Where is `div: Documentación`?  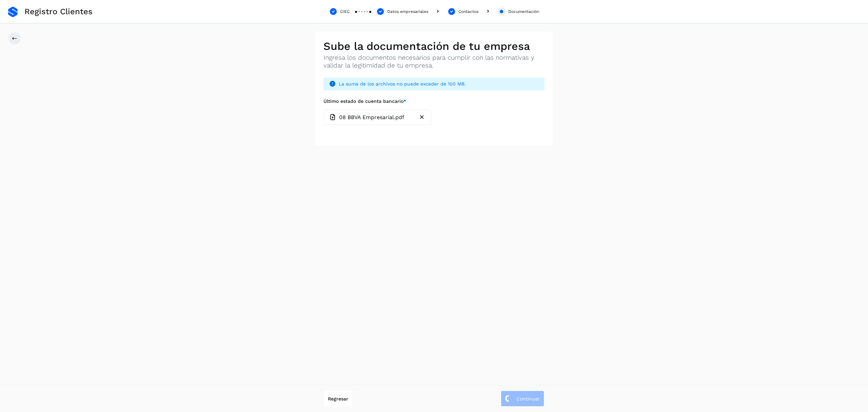
div: Documentación is located at coordinates (523, 11).